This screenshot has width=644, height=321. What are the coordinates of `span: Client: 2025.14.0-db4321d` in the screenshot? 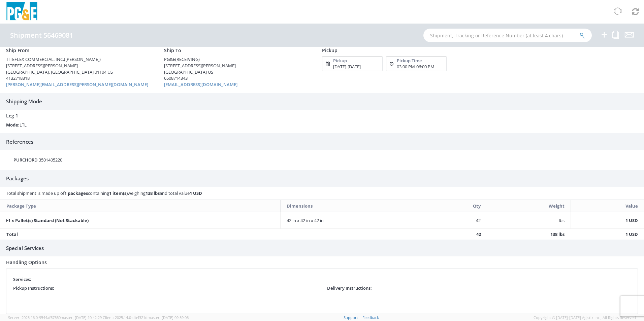 It's located at (146, 317).